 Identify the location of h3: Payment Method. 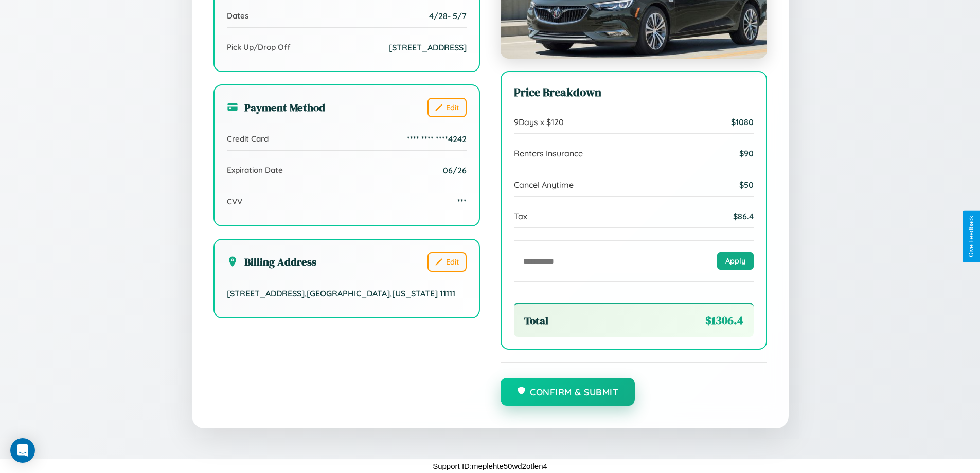
(275, 107).